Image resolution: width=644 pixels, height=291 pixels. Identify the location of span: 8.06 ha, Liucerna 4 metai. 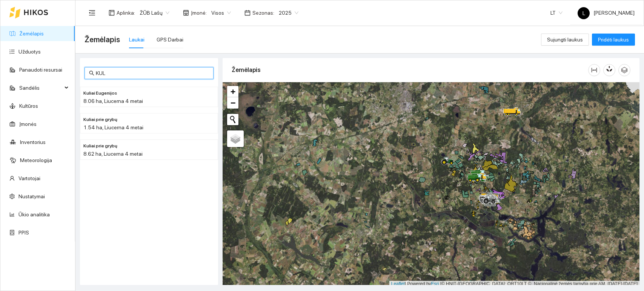
(113, 101).